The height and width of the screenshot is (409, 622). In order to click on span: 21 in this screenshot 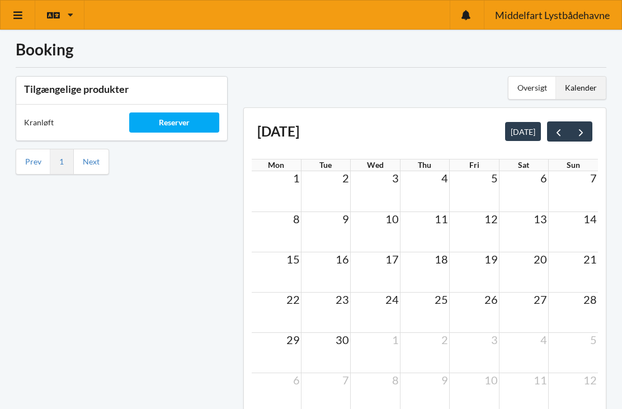, I will do `click(590, 259)`.